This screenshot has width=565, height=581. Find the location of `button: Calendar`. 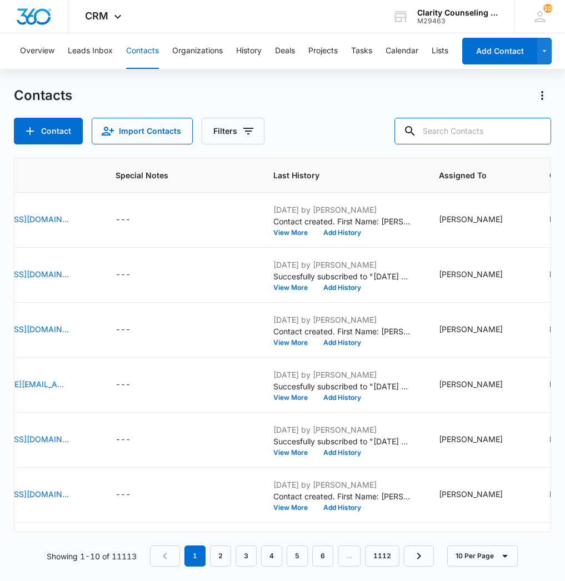

button: Calendar is located at coordinates (401, 51).